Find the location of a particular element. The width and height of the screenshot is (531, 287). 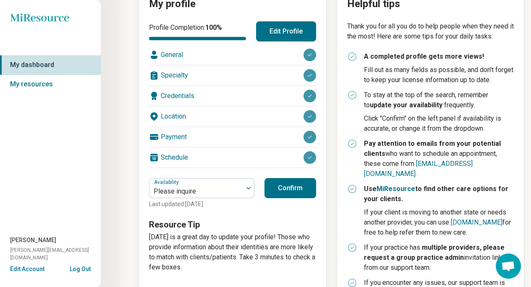

strong: update your availability is located at coordinates (406, 105).